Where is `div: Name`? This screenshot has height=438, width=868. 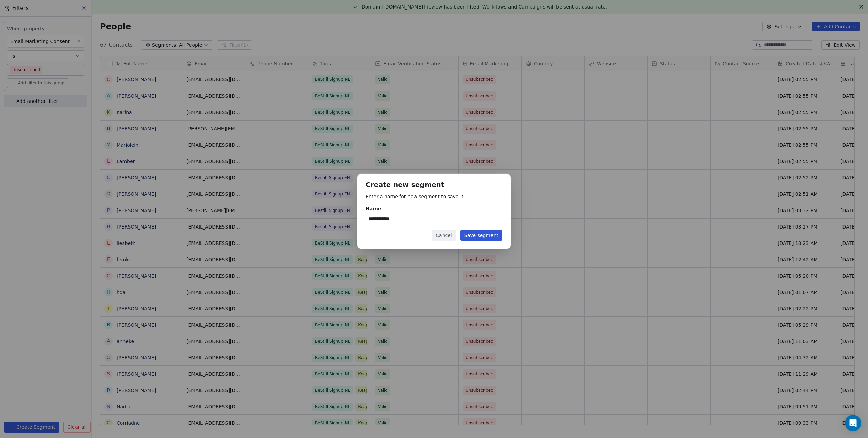
div: Name is located at coordinates (434, 209).